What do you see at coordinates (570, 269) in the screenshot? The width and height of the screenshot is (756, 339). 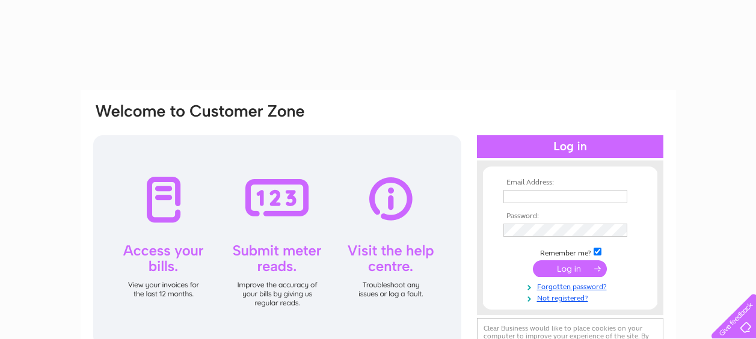 I see `input: Submit` at bounding box center [570, 269].